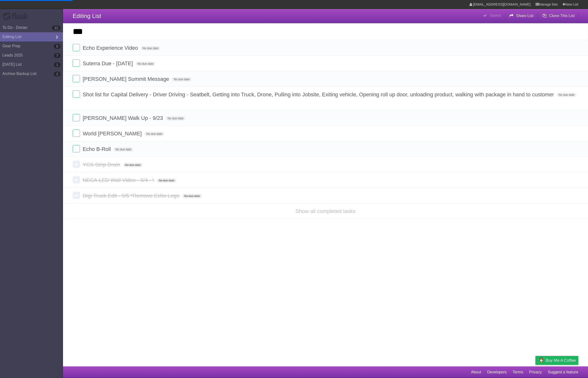  Describe the element at coordinates (497, 372) in the screenshot. I see `a: Developers` at that location.